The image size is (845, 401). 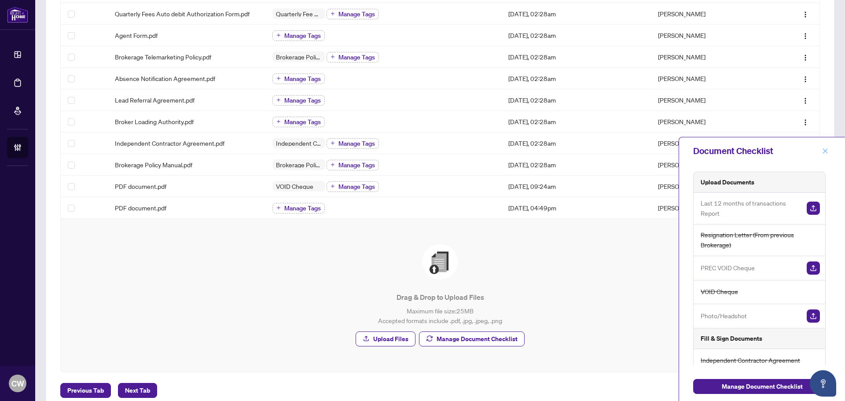 I want to click on span: Independent Contractor Agreement.pdf, so click(x=169, y=143).